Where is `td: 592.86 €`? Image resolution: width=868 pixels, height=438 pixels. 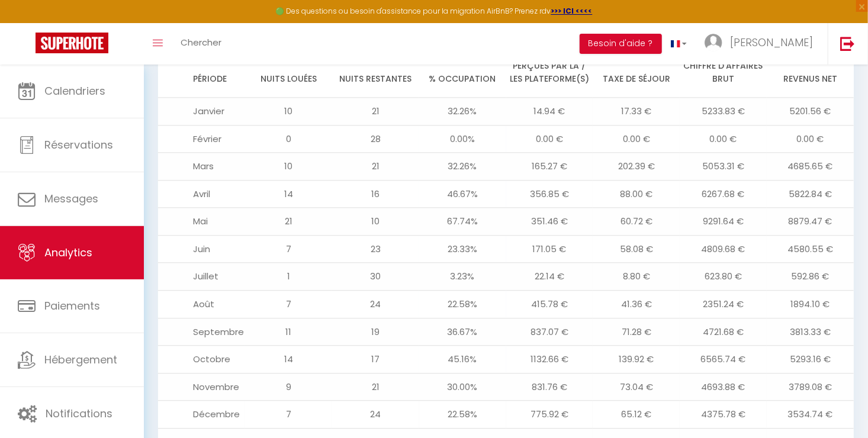
td: 592.86 € is located at coordinates (809, 276).